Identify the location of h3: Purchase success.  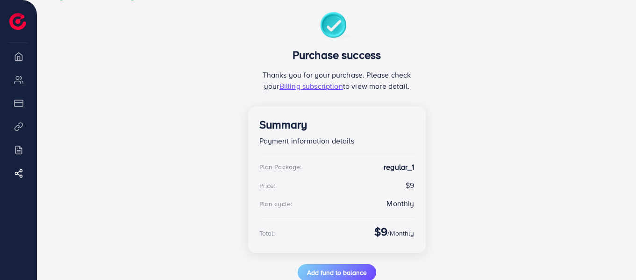
(337, 55).